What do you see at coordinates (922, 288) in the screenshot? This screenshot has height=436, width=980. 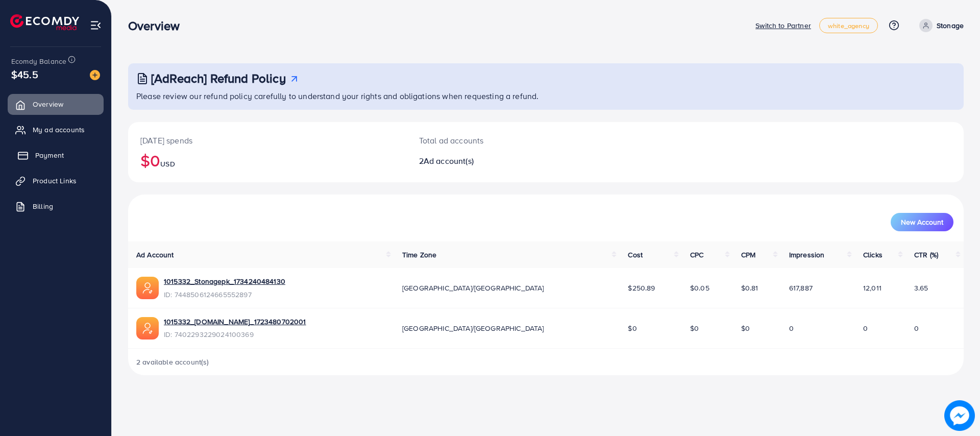 I see `span: 3.65` at bounding box center [922, 288].